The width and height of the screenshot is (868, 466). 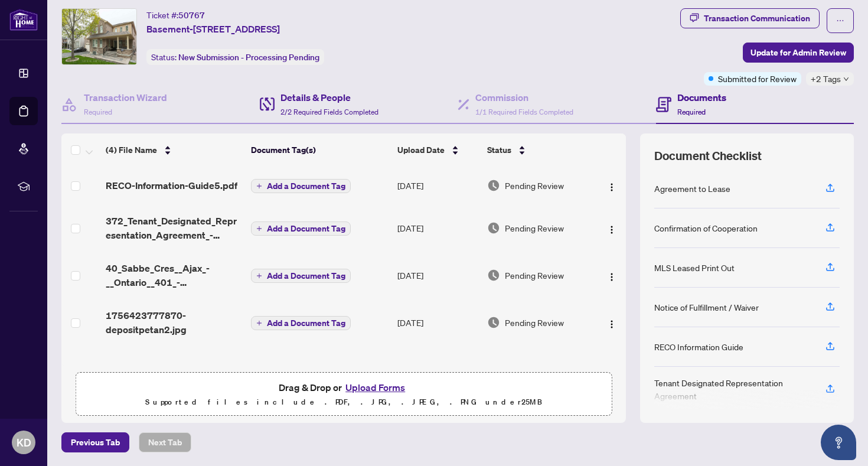 I want to click on div: Ticket #:, so click(x=175, y=15).